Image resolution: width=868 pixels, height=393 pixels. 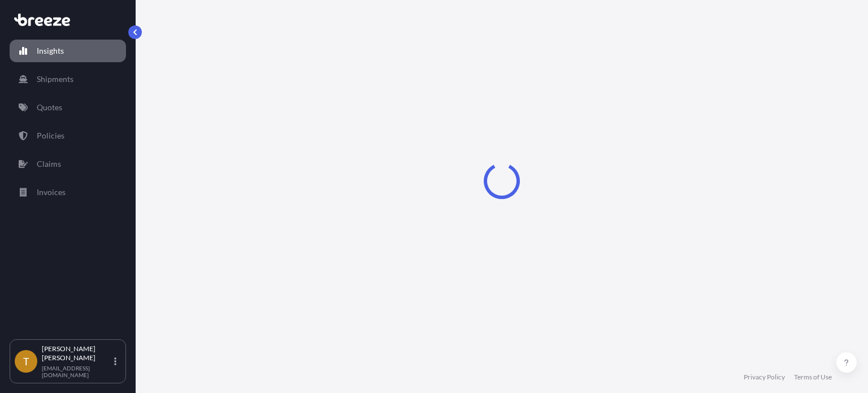 What do you see at coordinates (68, 192) in the screenshot?
I see `a: Invoices` at bounding box center [68, 192].